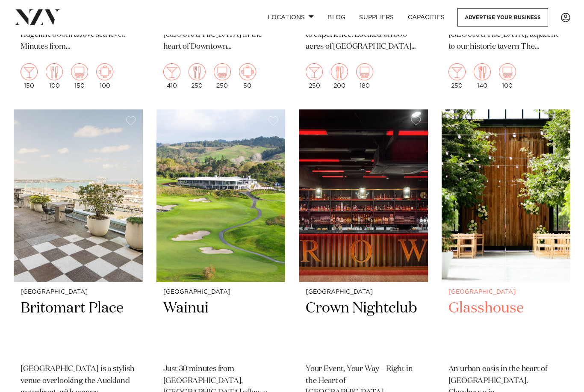  What do you see at coordinates (340, 76) in the screenshot?
I see `div: 200` at bounding box center [340, 76].